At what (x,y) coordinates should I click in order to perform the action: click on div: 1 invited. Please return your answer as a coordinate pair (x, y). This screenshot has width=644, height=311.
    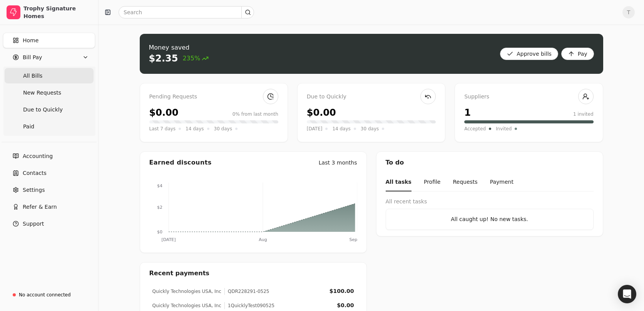
    Looking at the image, I should click on (583, 114).